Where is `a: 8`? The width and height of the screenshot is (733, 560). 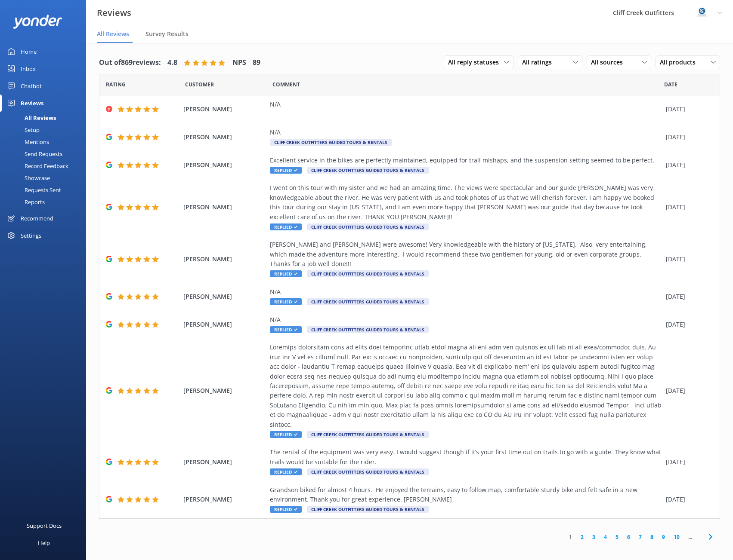
a: 8 is located at coordinates (651, 537).